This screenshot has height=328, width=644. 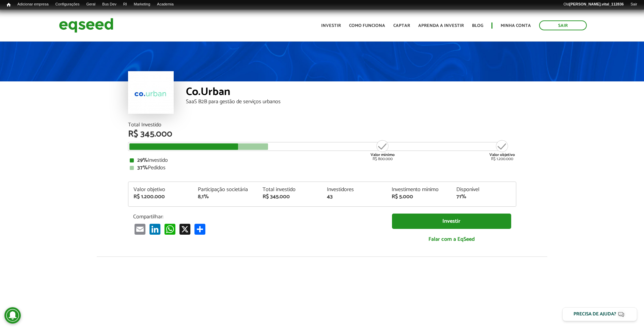 I want to click on img: EqSeed, so click(x=86, y=25).